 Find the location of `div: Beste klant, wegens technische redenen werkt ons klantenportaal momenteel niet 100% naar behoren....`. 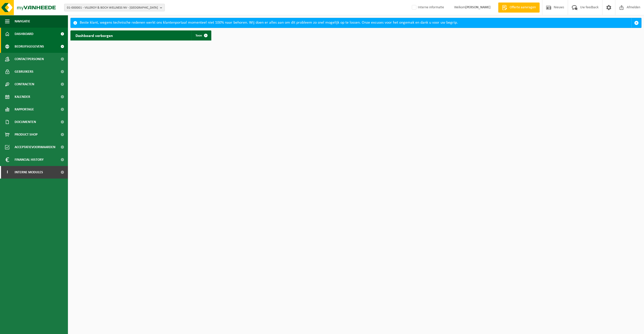

div: Beste klant, wegens technische redenen werkt ons klantenportaal momenteel niet 100% naar behoren.... is located at coordinates (356, 23).